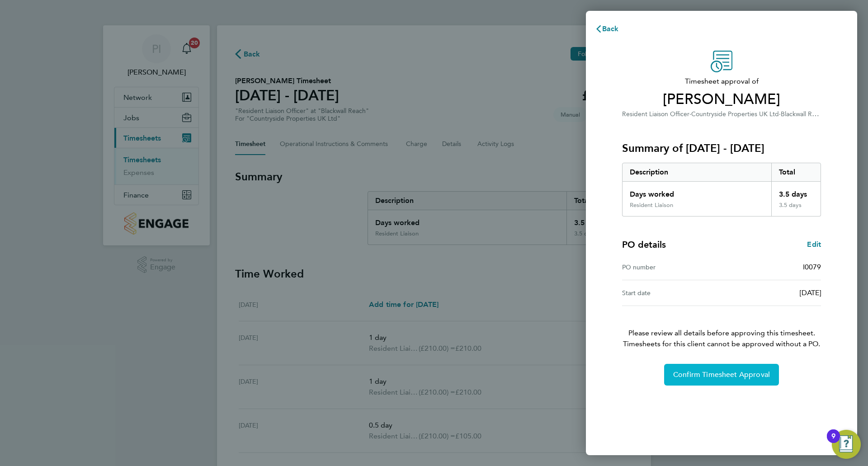 Image resolution: width=868 pixels, height=466 pixels. What do you see at coordinates (721, 81) in the screenshot?
I see `span: Timesheet approval of` at bounding box center [721, 81].